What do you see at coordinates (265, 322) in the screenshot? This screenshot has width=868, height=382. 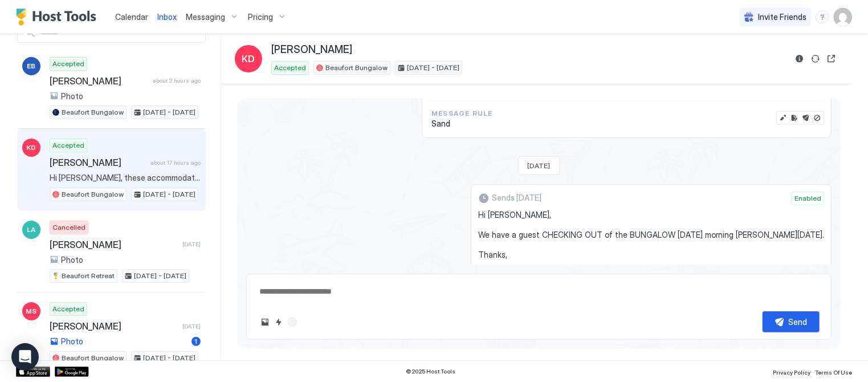 I see `button: Upload image` at bounding box center [265, 322].